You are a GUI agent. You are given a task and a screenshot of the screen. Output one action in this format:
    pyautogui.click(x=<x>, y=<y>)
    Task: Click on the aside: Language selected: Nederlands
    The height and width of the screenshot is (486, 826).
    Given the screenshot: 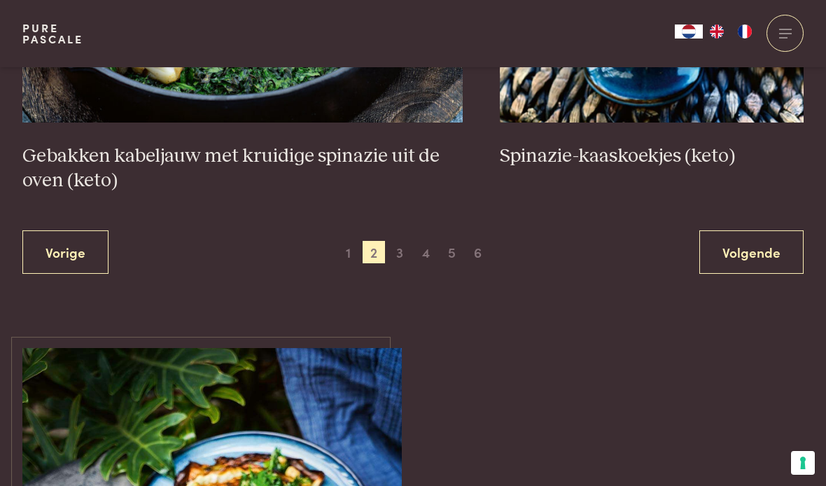 What is the action you would take?
    pyautogui.click(x=717, y=32)
    